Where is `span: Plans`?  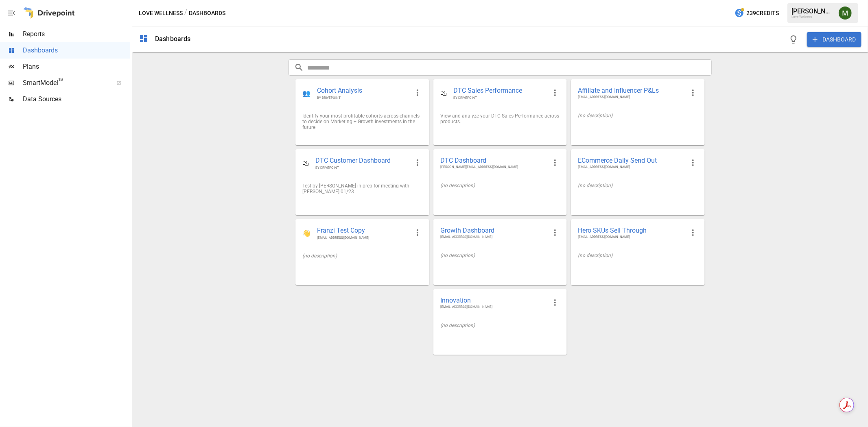
span: Plans is located at coordinates (77, 66).